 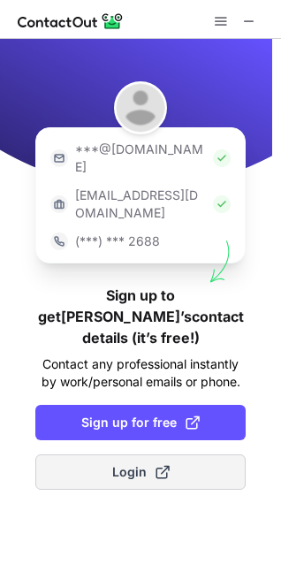 What do you see at coordinates (141, 373) in the screenshot?
I see `p: Contact any professional instantly by work/personal emails or phone.` at bounding box center [141, 373].